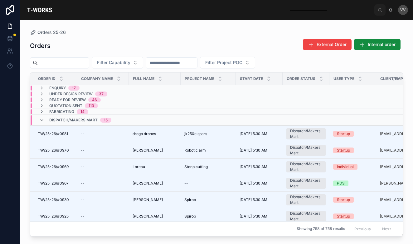  What do you see at coordinates (66, 106) in the screenshot?
I see `span: Quotation Sent` at bounding box center [66, 106].